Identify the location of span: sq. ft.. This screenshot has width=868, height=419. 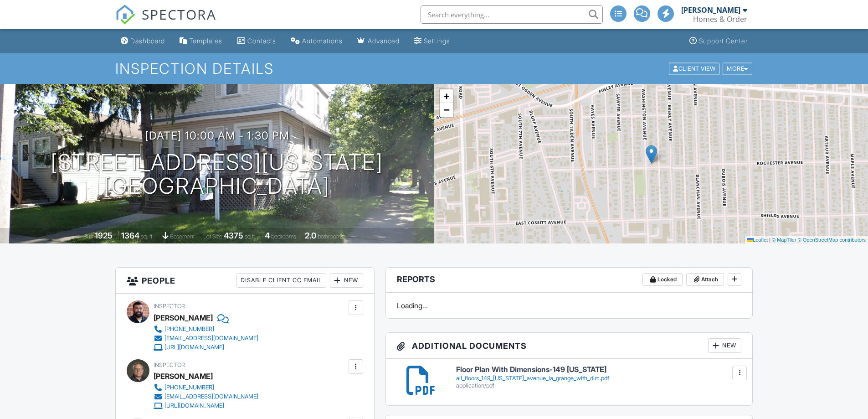
(147, 236).